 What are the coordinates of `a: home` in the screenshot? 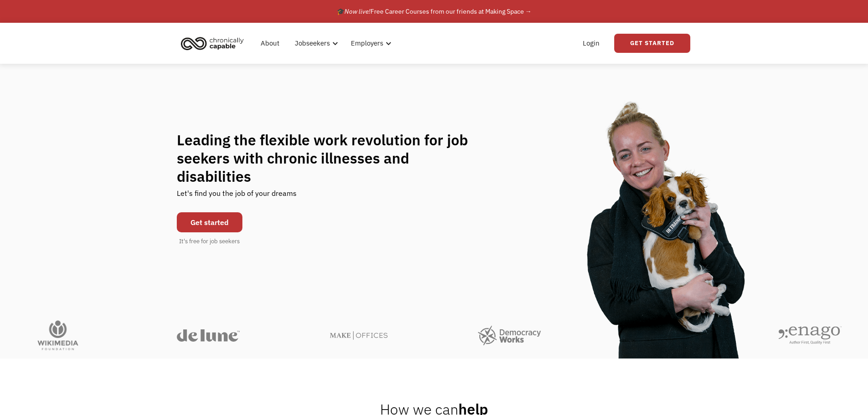 It's located at (214, 44).